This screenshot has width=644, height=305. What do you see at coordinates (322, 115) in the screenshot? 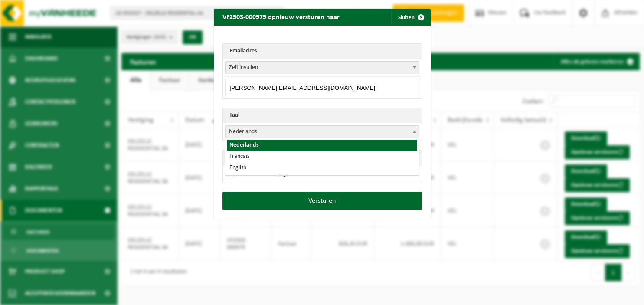
I see `th: Taal` at bounding box center [322, 115].